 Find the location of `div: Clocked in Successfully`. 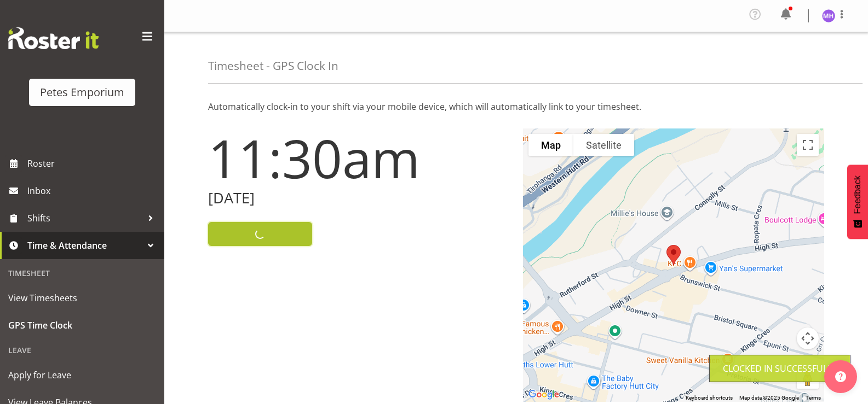

div: Clocked in Successfully is located at coordinates (780, 368).